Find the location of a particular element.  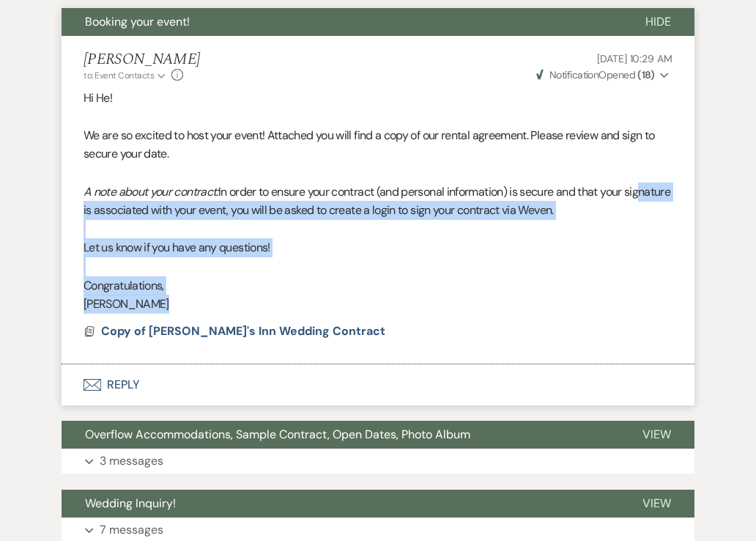

p: 7 messages is located at coordinates (132, 530).